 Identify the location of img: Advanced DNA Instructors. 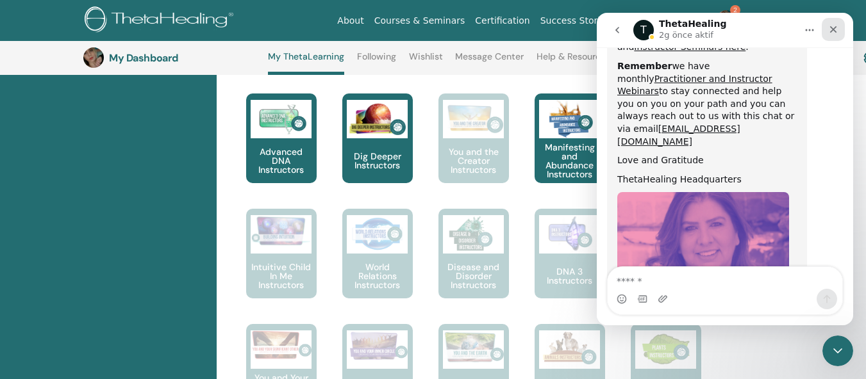
(281, 119).